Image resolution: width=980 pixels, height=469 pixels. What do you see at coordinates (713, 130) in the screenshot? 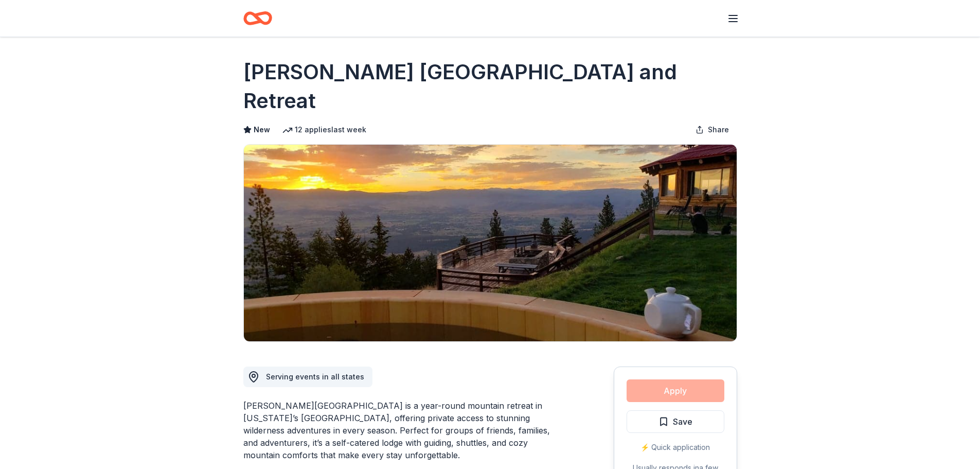
I see `button: Share` at bounding box center [713, 130].